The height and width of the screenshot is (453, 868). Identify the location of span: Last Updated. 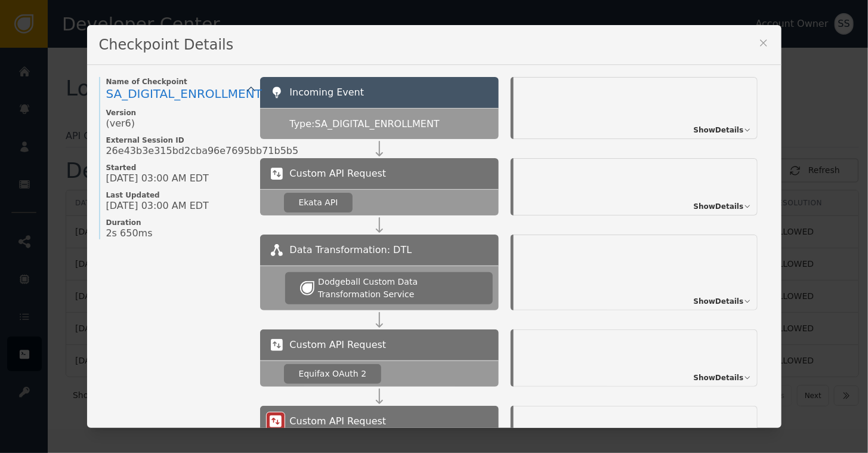
(177, 195).